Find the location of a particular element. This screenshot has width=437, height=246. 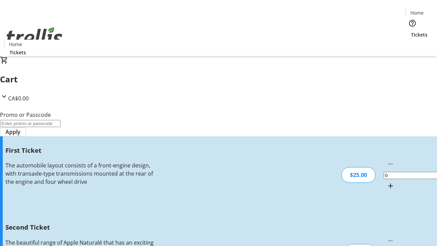

button: Help is located at coordinates (413, 23).